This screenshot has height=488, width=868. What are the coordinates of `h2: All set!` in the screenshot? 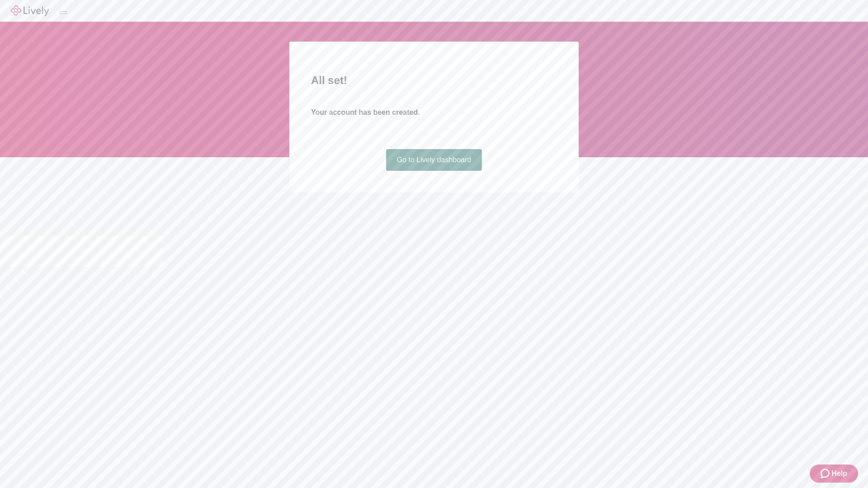 It's located at (434, 80).